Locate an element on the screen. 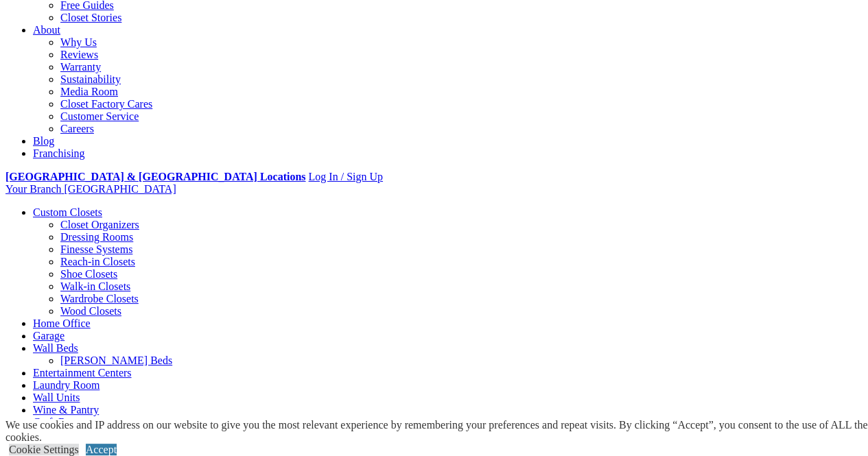  a: Reach-in Closets is located at coordinates (98, 261).